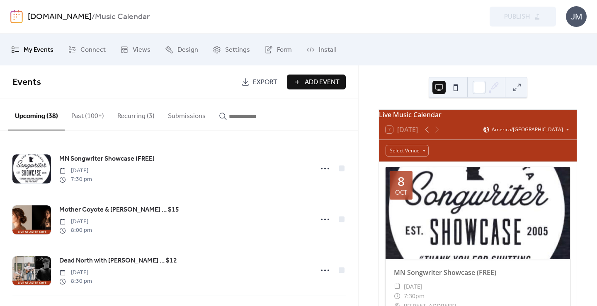 The width and height of the screenshot is (597, 306). Describe the element at coordinates (39, 50) in the screenshot. I see `span: My Events` at that location.